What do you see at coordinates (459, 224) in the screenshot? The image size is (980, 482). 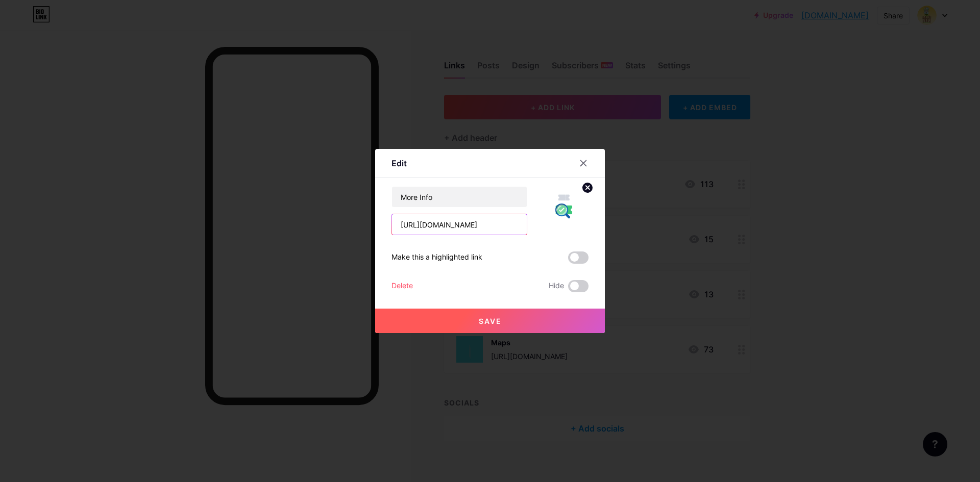 I see `input: URL` at bounding box center [459, 224].